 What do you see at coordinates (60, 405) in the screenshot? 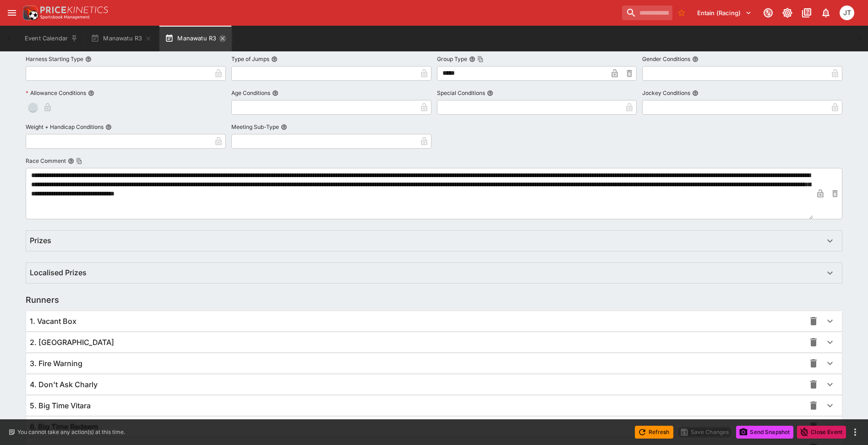
I see `span: 5. Big Time Vitara` at bounding box center [60, 405].